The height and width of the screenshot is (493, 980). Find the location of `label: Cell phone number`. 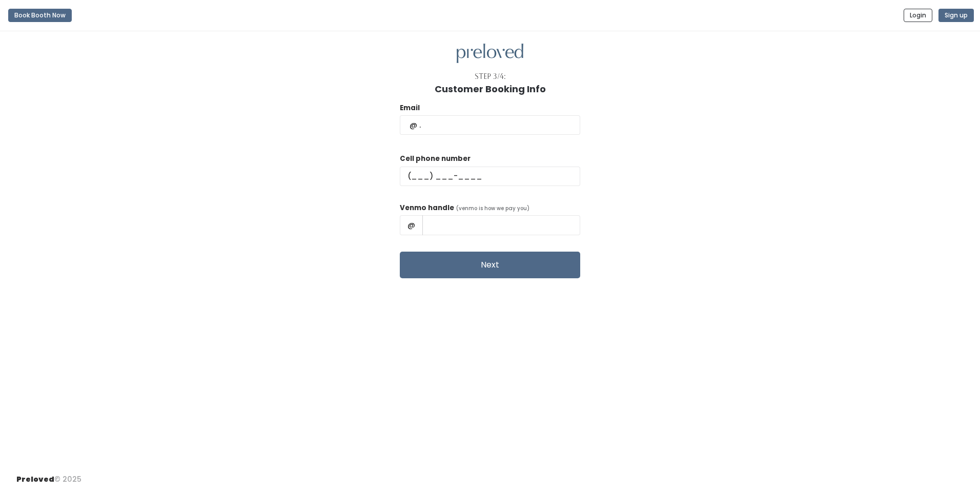

label: Cell phone number is located at coordinates (435, 159).